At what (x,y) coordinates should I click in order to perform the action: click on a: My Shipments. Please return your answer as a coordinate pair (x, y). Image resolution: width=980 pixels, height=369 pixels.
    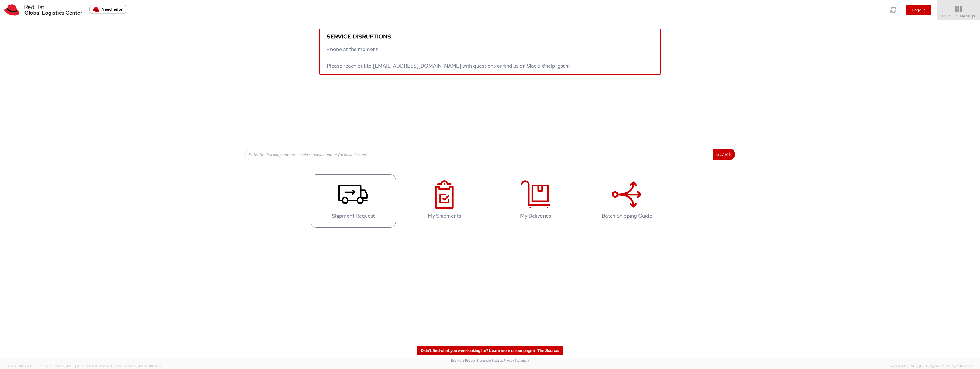
    Looking at the image, I should click on (444, 201).